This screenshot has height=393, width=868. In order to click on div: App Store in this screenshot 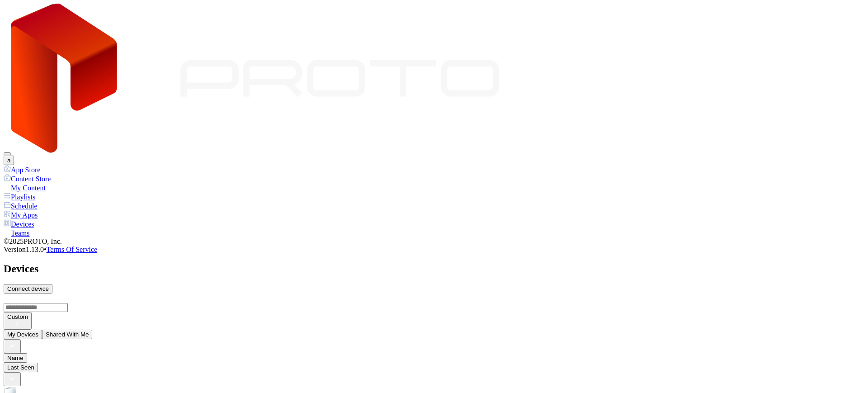, I will do `click(434, 169)`.